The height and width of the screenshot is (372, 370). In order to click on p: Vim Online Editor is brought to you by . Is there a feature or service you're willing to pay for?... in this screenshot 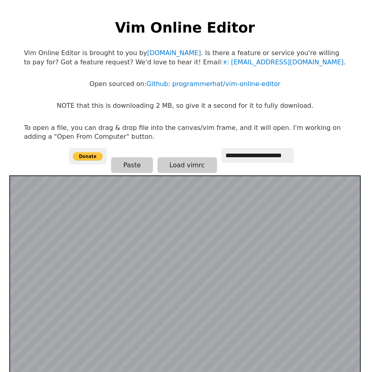, I will do `click(185, 58)`.